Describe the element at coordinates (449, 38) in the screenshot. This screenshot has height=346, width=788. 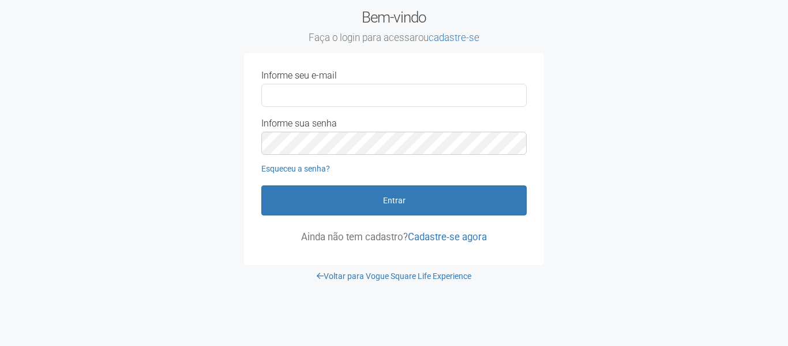
I see `span: ou` at that location.